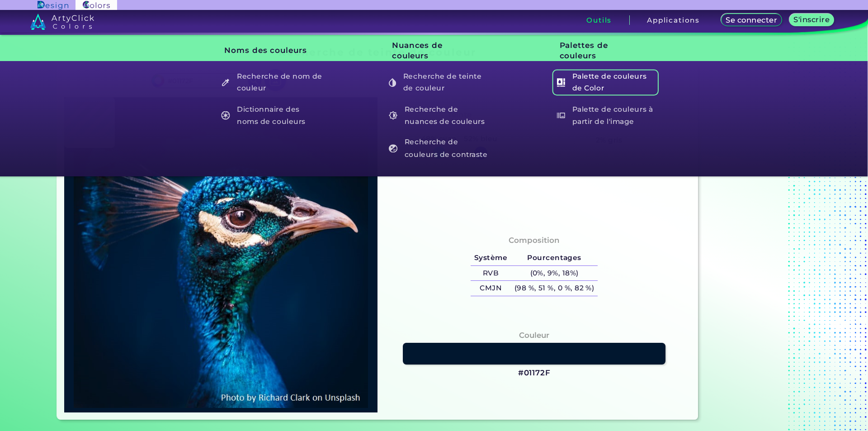  Describe the element at coordinates (609, 82) in the screenshot. I see `font: Palette de couleurs de Color` at that location.